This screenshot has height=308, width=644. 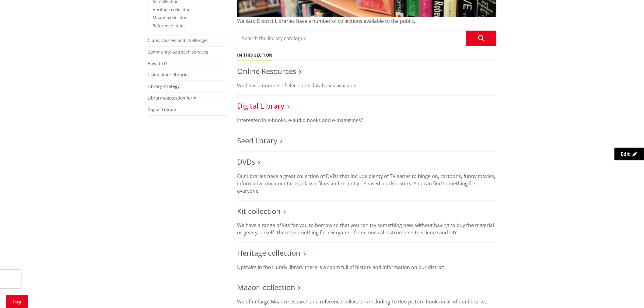 What do you see at coordinates (629, 154) in the screenshot?
I see `a: Edit` at bounding box center [629, 154].